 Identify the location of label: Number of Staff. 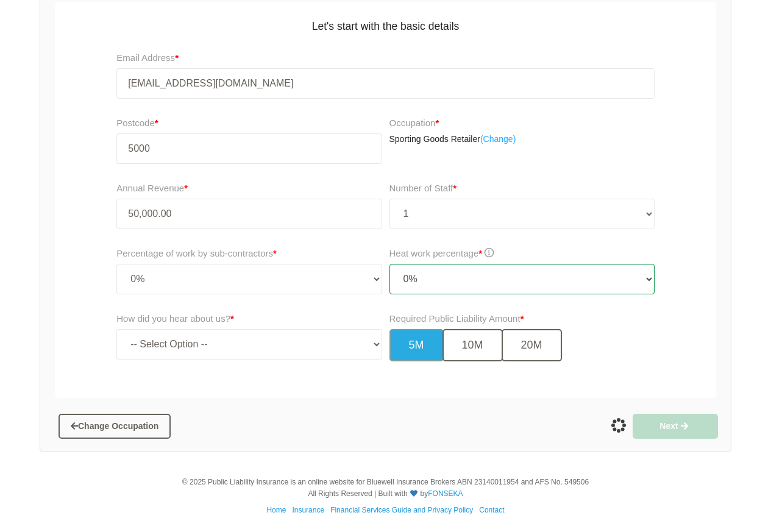
(423, 189).